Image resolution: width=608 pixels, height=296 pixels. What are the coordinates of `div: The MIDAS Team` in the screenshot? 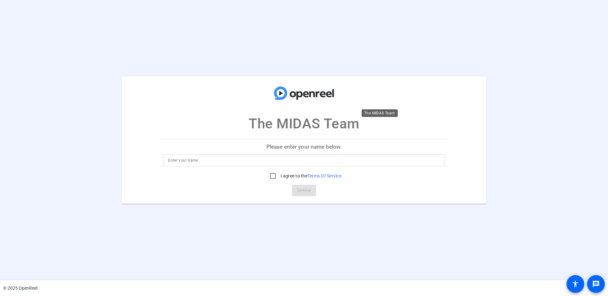 It's located at (380, 113).